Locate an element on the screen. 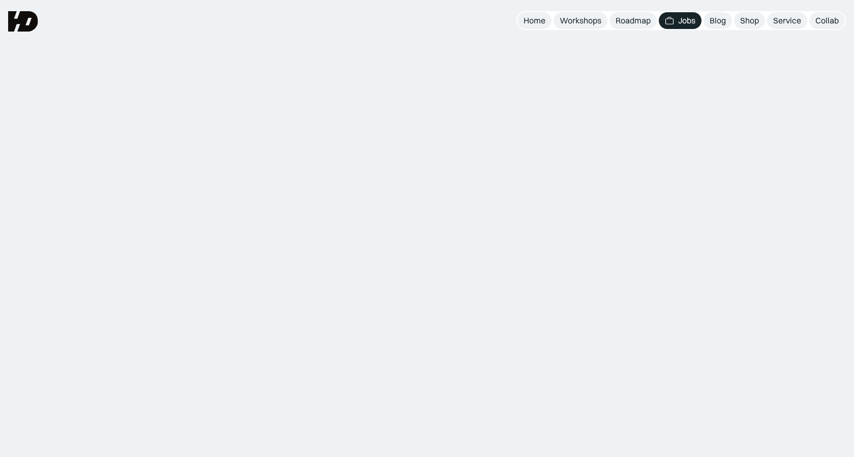 This screenshot has height=457, width=854. div: Shop is located at coordinates (749, 20).